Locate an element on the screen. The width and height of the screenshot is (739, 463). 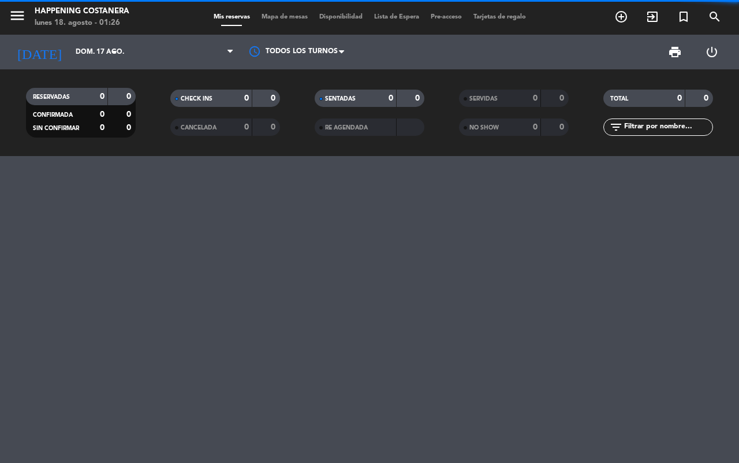
span: Mapa de mesas is located at coordinates (285, 17).